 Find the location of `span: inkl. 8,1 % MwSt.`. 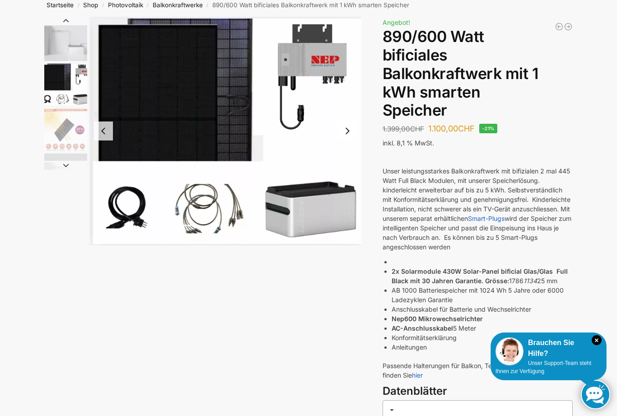

span: inkl. 8,1 % MwSt. is located at coordinates (409, 143).